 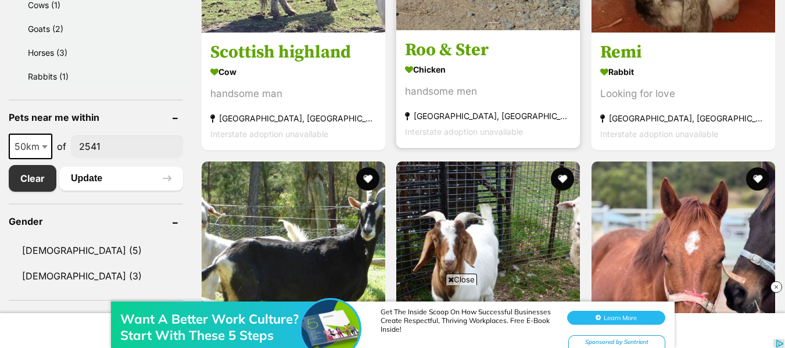 What do you see at coordinates (30, 146) in the screenshot?
I see `span: 50km` at bounding box center [30, 146].